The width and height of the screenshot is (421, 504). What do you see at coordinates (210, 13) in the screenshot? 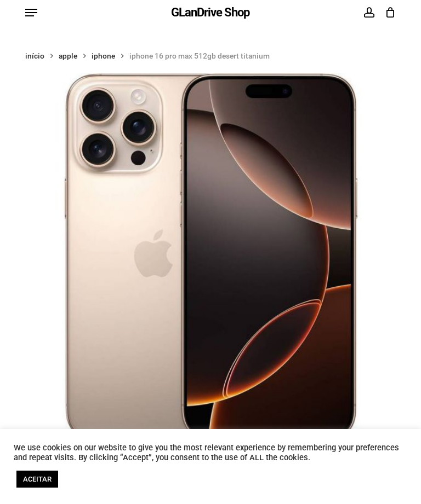
I see `a: GLanDrive Shop` at bounding box center [210, 13].